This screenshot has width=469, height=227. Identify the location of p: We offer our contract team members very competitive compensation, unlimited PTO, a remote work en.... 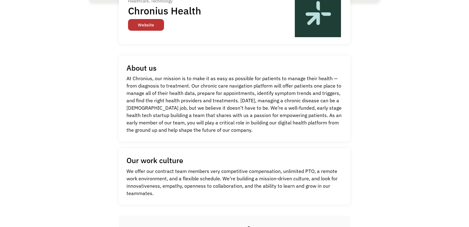
(234, 182).